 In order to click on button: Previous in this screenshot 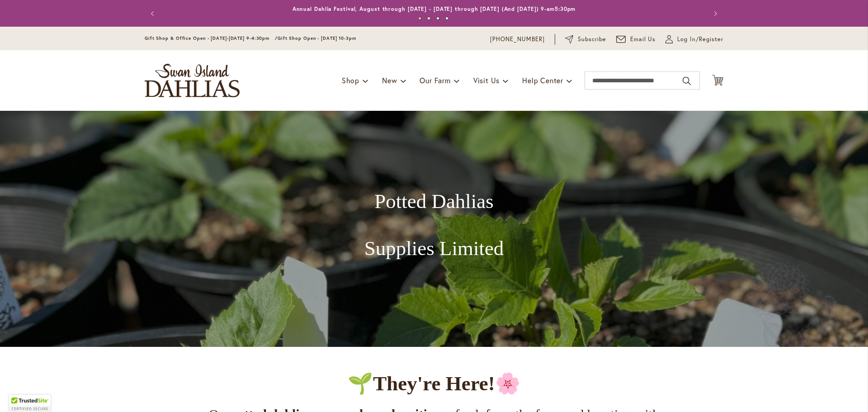, I will do `click(154, 13)`.